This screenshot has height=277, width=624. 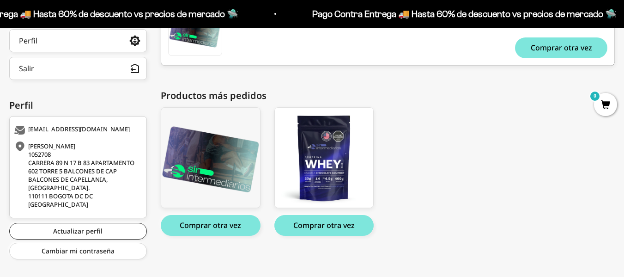 I want to click on a: Cambiar mi contraseña, so click(x=78, y=251).